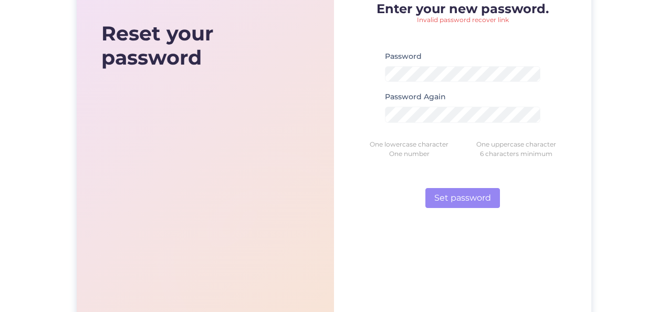  Describe the element at coordinates (205, 45) in the screenshot. I see `div: Reset your password` at that location.